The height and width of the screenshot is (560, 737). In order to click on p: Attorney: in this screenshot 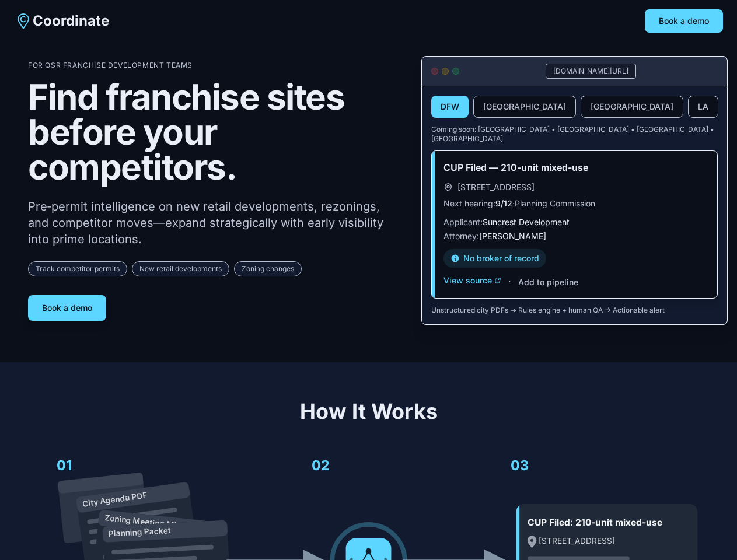, I will do `click(575, 237)`.